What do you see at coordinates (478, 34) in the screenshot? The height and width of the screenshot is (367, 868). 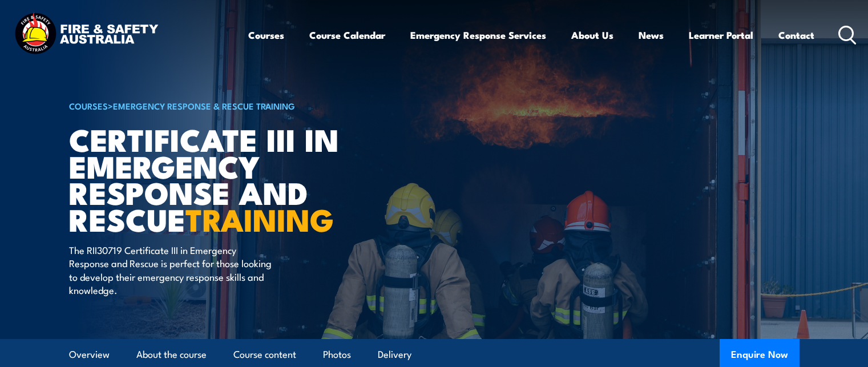 I see `a: Emergency Response Services` at bounding box center [478, 34].